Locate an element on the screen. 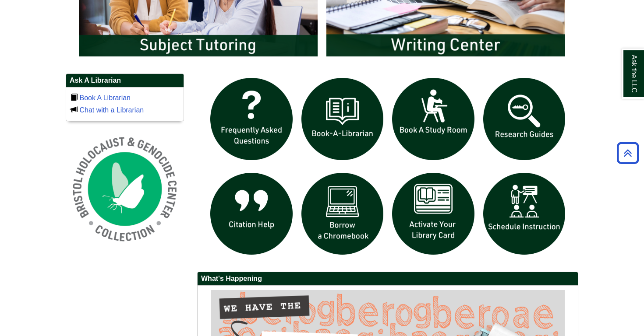 The image size is (644, 336). img: For faculty. Schedule Library Instruction icon links to form. is located at coordinates (524, 214).